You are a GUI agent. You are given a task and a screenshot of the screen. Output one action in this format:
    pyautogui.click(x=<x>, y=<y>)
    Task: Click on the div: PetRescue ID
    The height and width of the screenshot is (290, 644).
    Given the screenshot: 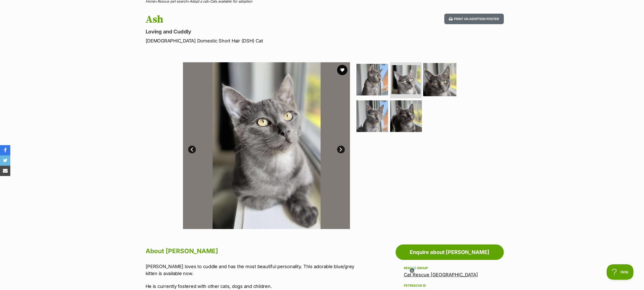 What is the action you would take?
    pyautogui.click(x=450, y=286)
    